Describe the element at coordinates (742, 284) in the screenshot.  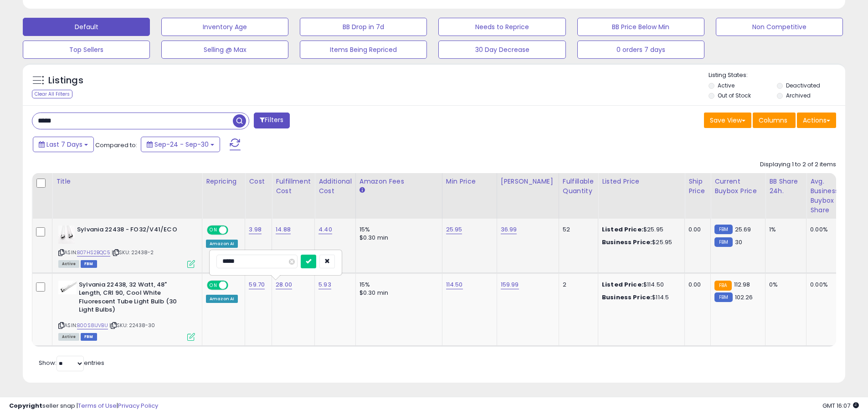
I see `span: 112.98` at that location.